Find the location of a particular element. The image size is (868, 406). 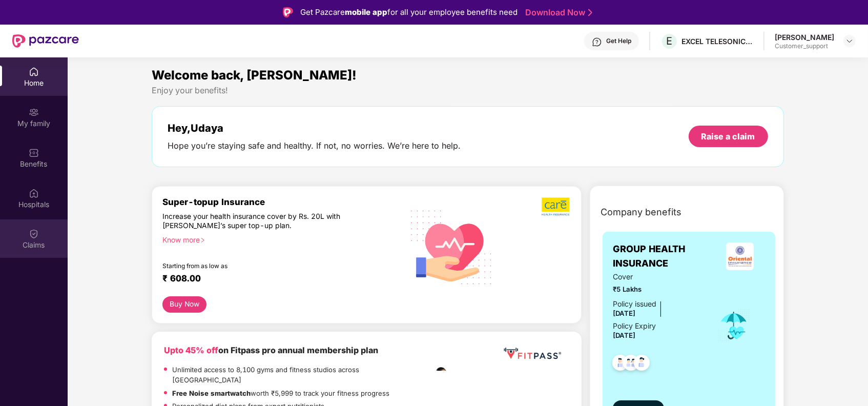

div: ₹ 608.00 is located at coordinates (276, 279).